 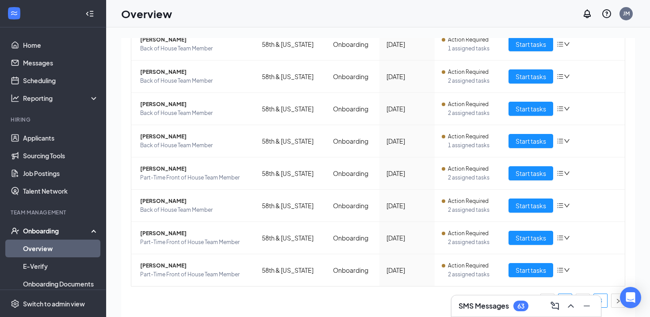 What do you see at coordinates (583, 301) in the screenshot?
I see `li: 2` at bounding box center [583, 301].